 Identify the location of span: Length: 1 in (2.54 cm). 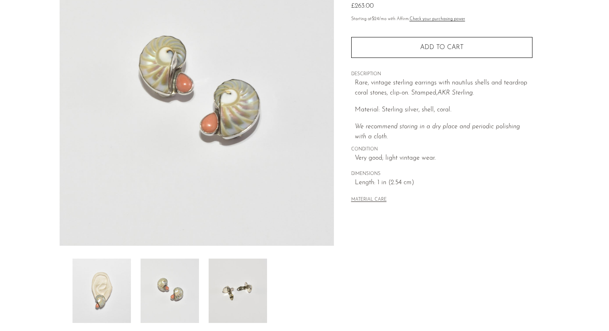
(443, 183).